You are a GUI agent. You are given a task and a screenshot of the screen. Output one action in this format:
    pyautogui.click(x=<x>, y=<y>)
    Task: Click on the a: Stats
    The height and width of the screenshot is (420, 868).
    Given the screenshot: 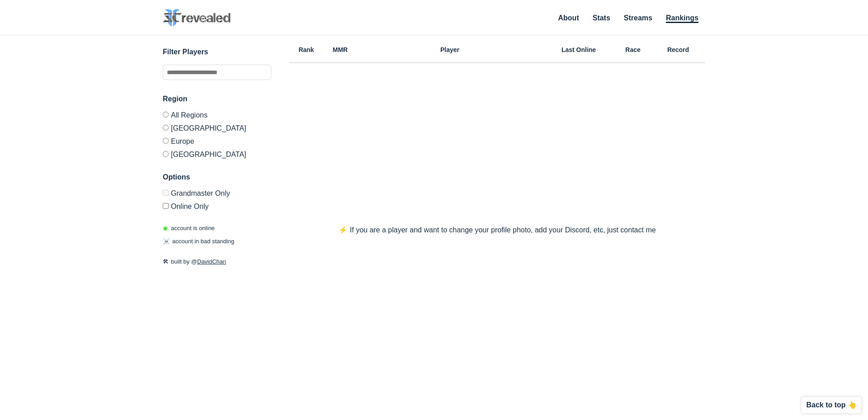 What is the action you would take?
    pyautogui.click(x=601, y=18)
    